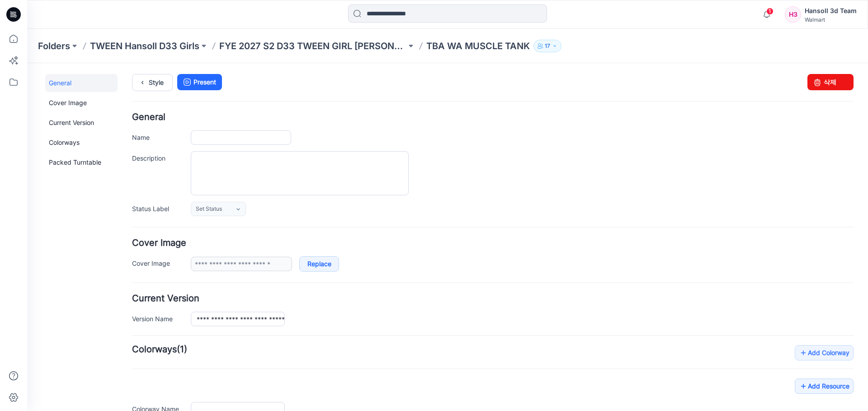 This screenshot has height=411, width=868. What do you see at coordinates (466, 53) in the screenshot?
I see `h4: General` at bounding box center [466, 53].